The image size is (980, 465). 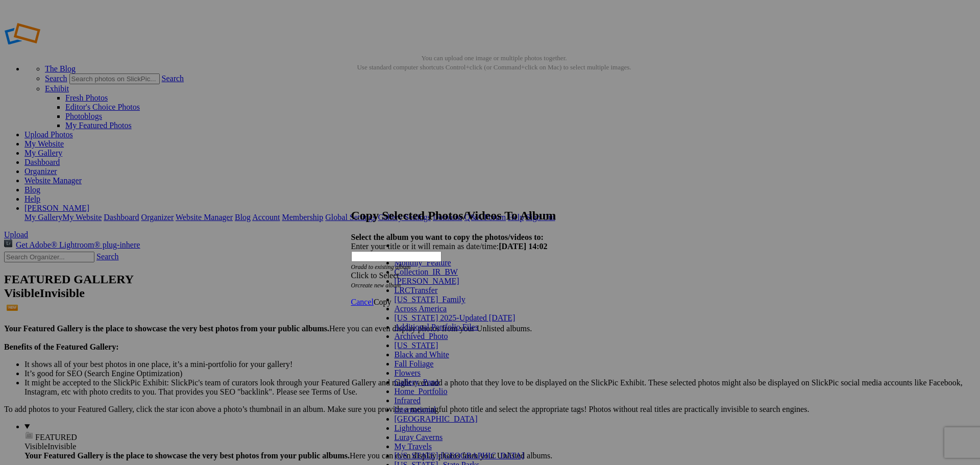 What do you see at coordinates (384, 267) in the screenshot?
I see `a: add to existing album` at bounding box center [384, 267].